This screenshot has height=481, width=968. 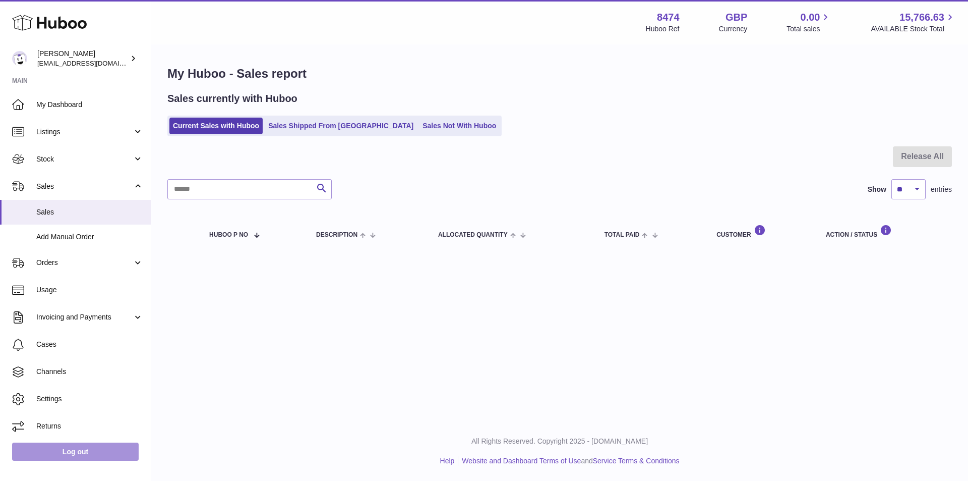 What do you see at coordinates (913, 29) in the screenshot?
I see `span: AVAILABLE Stock Total` at bounding box center [913, 29].